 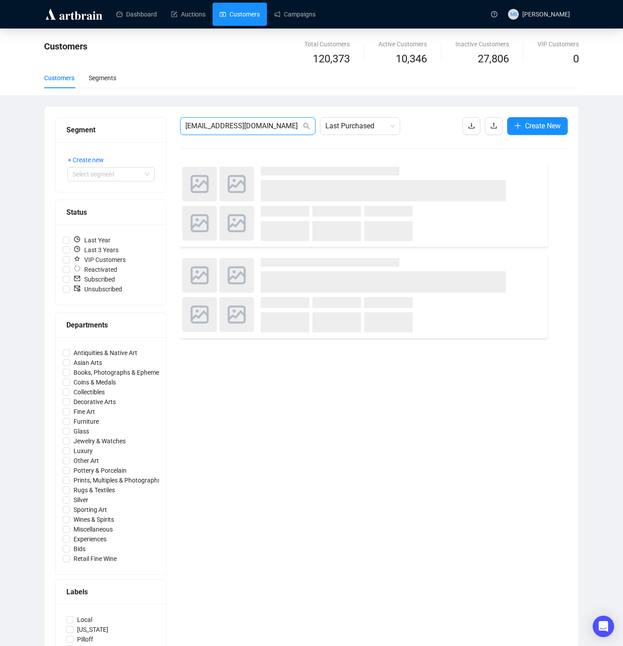 What do you see at coordinates (95, 559) in the screenshot?
I see `span: Retail Fine Wine` at bounding box center [95, 559].